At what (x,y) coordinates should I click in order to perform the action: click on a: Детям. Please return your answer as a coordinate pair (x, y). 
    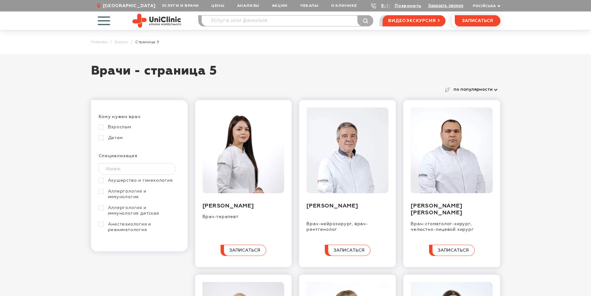
    Looking at the image, I should click on (138, 138).